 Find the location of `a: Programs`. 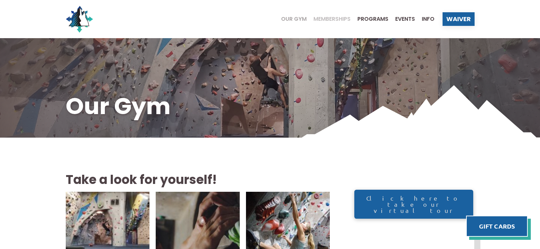

a: Programs is located at coordinates (369, 19).